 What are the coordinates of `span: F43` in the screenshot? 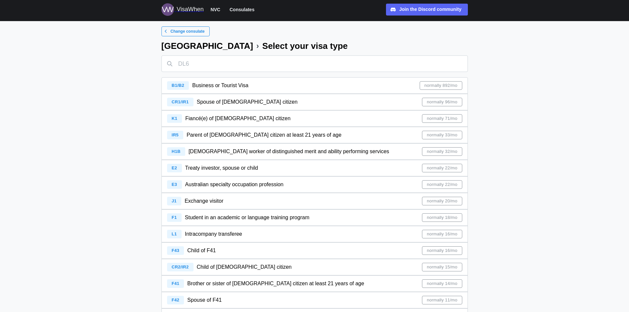 It's located at (175, 250).